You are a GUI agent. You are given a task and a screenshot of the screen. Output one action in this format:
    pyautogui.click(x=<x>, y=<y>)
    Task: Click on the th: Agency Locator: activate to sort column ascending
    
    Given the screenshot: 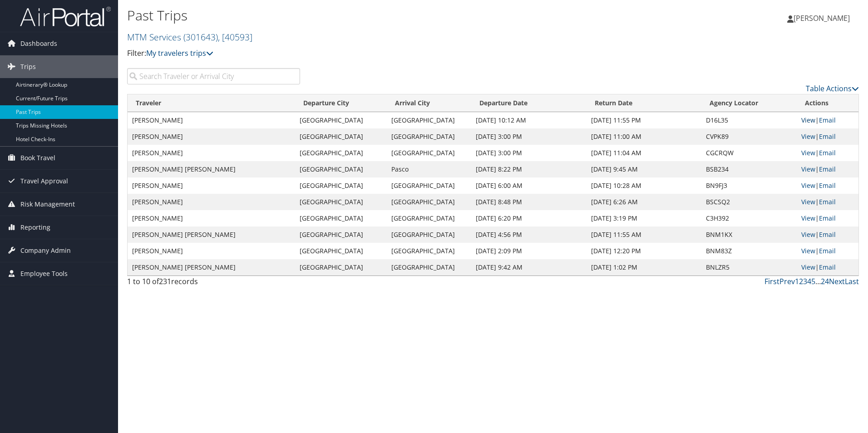 What is the action you would take?
    pyautogui.click(x=749, y=103)
    